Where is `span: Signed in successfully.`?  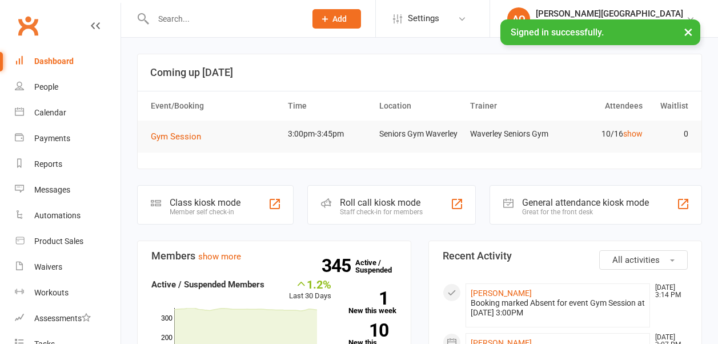 span: Signed in successfully. is located at coordinates (557, 32).